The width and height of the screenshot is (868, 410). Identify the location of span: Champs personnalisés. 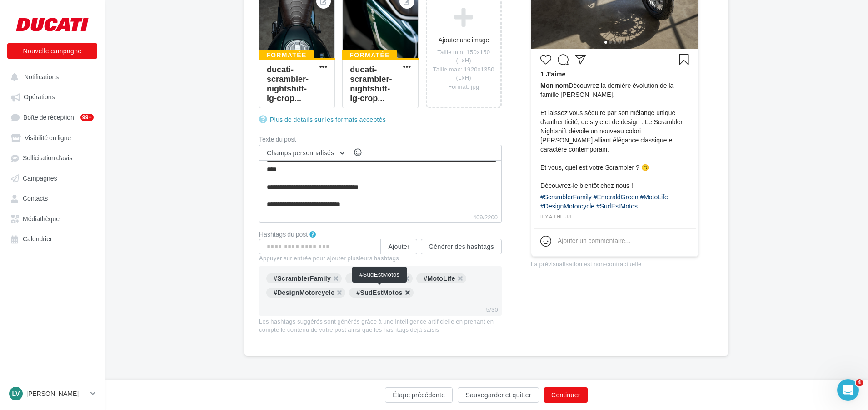
(300, 153).